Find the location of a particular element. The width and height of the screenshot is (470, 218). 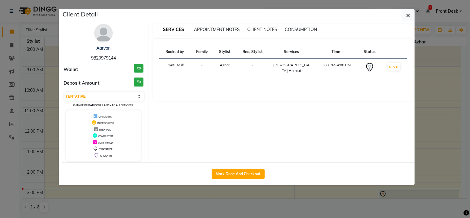

th: Stylist is located at coordinates (225, 52).